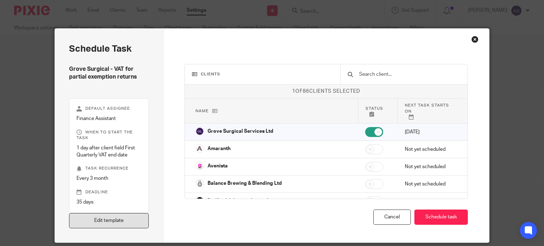 The width and height of the screenshot is (544, 246). Describe the element at coordinates (431, 111) in the screenshot. I see `p: Next task starts on` at that location.